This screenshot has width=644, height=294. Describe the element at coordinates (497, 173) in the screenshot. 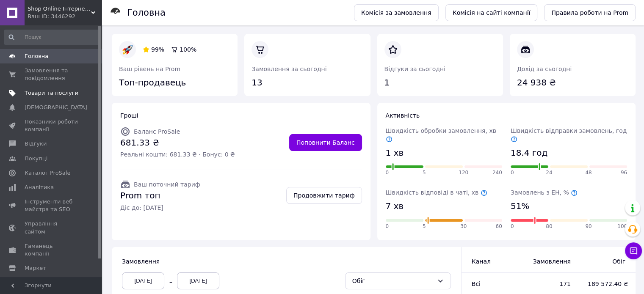

I see `span: 240` at that location.